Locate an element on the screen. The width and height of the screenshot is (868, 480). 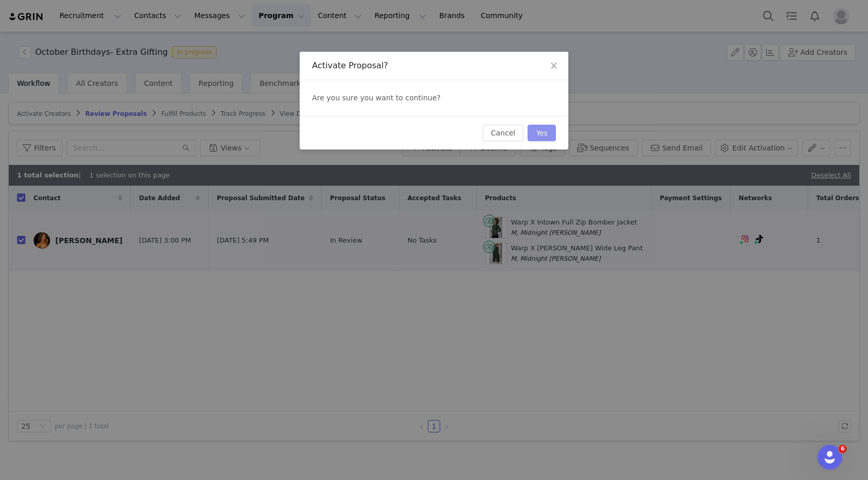
i: icon: close is located at coordinates (554, 66).